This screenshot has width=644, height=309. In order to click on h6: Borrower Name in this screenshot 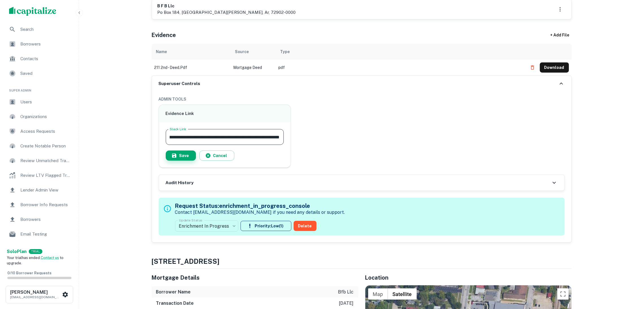, I will do `click(173, 292)`.